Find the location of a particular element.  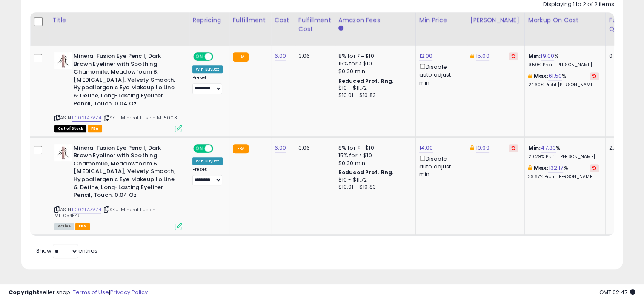

strong: Copyright is located at coordinates (24, 293).